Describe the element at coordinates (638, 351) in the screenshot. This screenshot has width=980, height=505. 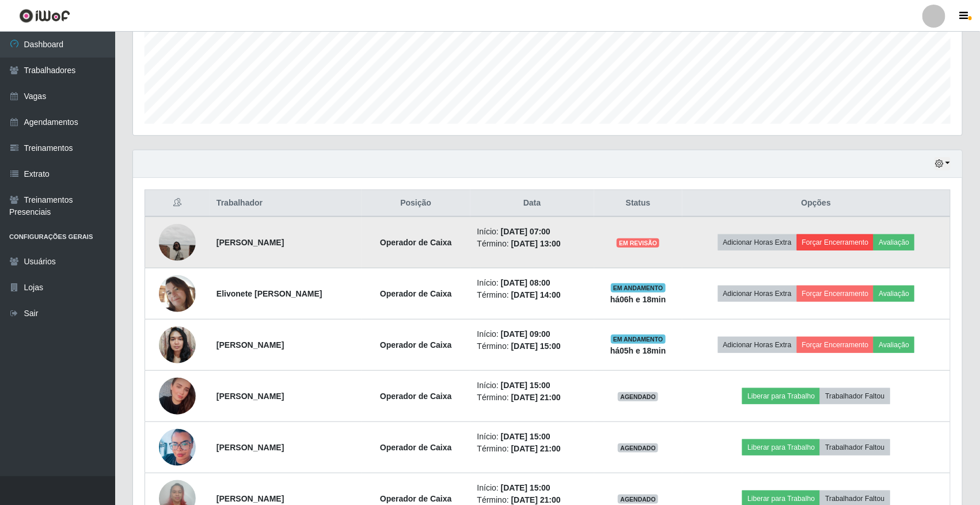
I see `strong: há 05 h e 18 min` at that location.